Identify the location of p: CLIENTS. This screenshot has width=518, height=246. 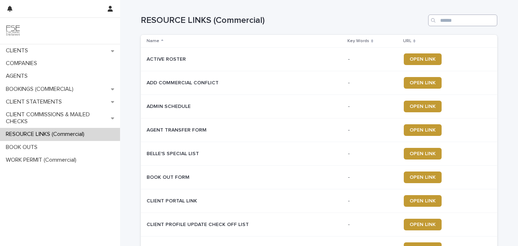
(18, 51).